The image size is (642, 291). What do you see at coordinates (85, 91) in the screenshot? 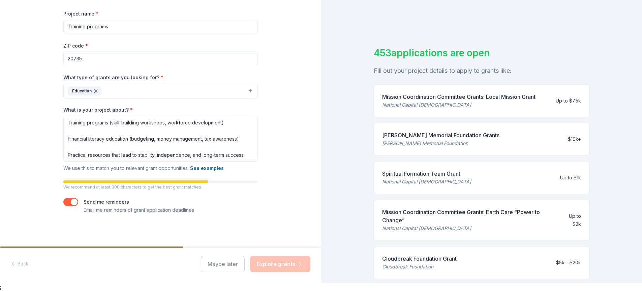
I see `div: Education` at bounding box center [85, 91].